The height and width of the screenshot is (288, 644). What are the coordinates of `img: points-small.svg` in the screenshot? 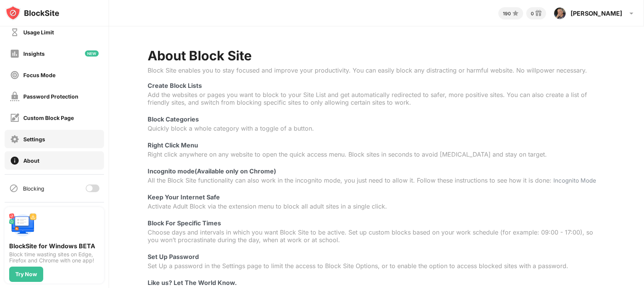 It's located at (515, 14).